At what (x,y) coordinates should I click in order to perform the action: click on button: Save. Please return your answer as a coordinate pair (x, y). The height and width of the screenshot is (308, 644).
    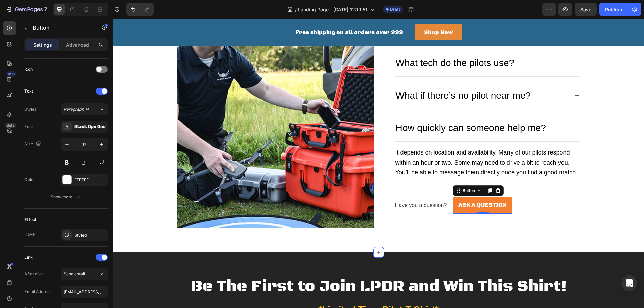
    Looking at the image, I should click on (586, 10).